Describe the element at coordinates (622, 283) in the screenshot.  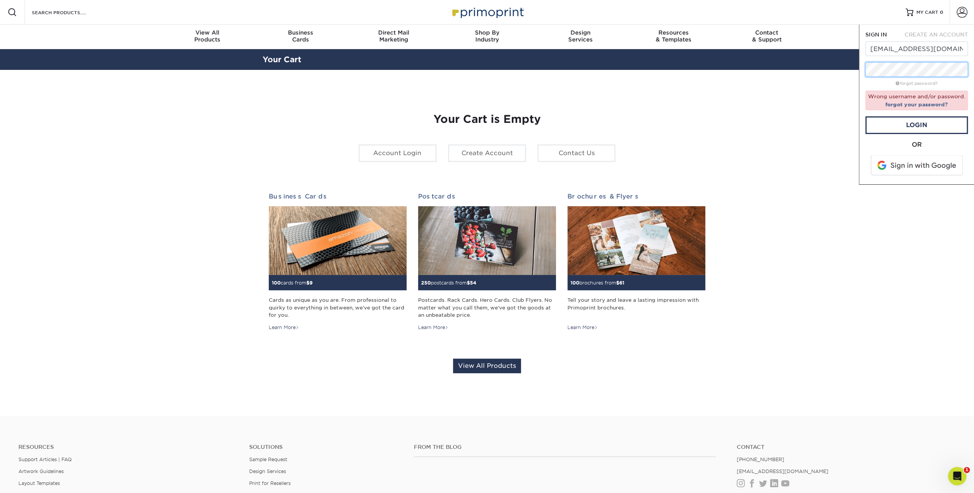
I see `span: 61` at that location.